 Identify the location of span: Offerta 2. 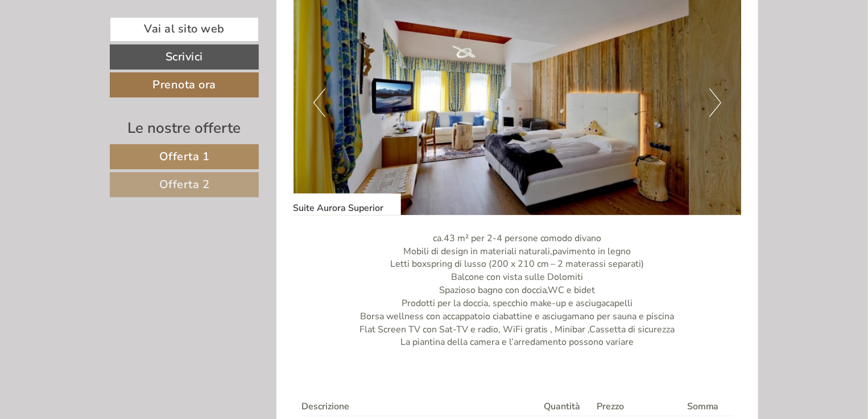
(184, 184).